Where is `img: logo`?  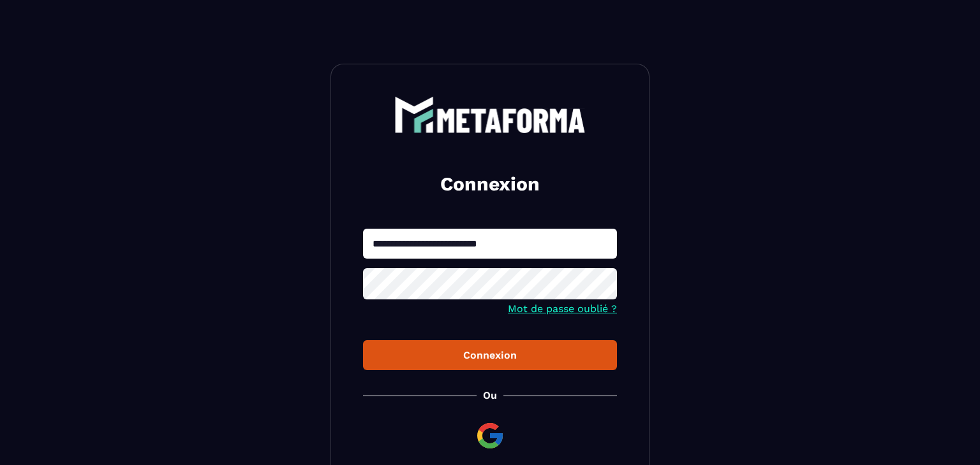
img: logo is located at coordinates (490, 115).